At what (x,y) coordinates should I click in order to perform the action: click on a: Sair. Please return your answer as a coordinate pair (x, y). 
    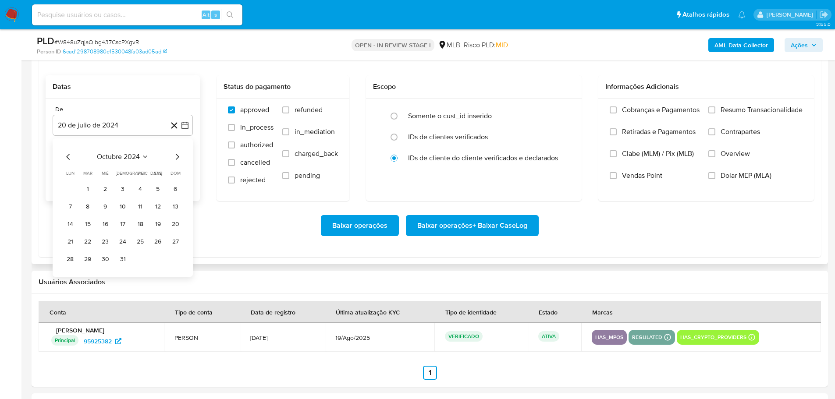
    Looking at the image, I should click on (824, 14).